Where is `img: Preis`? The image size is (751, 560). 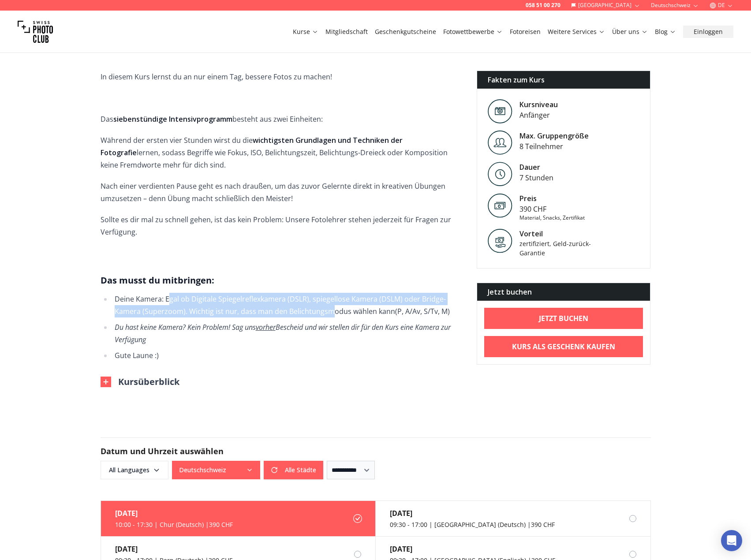
img: Preis is located at coordinates (500, 206).